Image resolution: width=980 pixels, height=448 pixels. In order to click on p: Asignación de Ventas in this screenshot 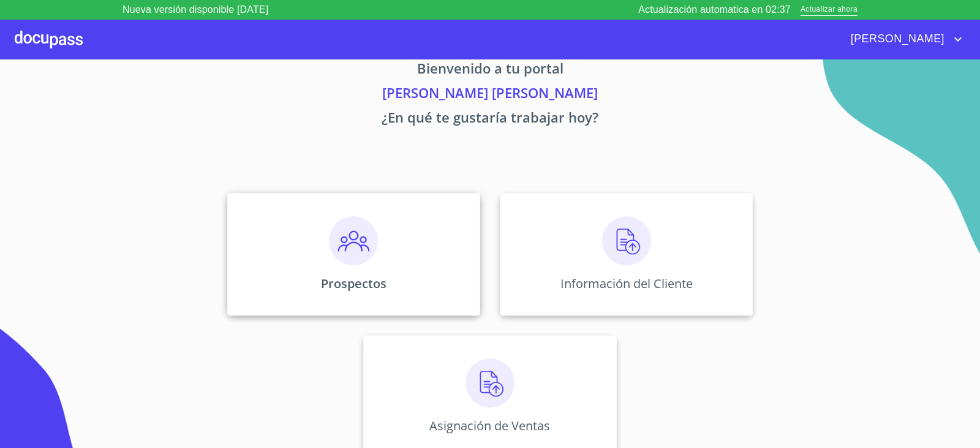, I will do `click(490, 426)`.